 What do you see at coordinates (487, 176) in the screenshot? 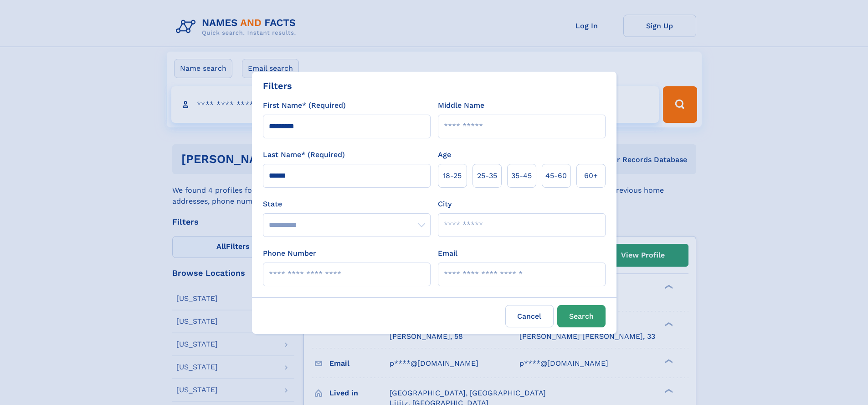
I see `span: 25‑35` at bounding box center [487, 176].